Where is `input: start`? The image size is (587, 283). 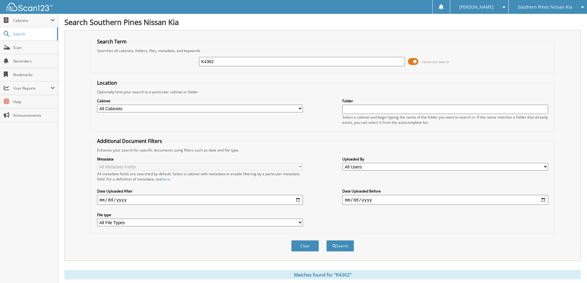
input: start is located at coordinates (200, 200).